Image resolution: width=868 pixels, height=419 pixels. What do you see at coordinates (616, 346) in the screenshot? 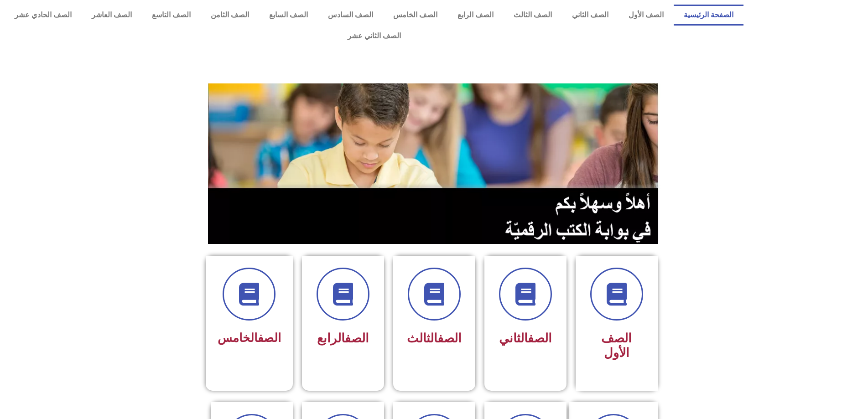
I see `span: الصف الأول` at bounding box center [616, 346].